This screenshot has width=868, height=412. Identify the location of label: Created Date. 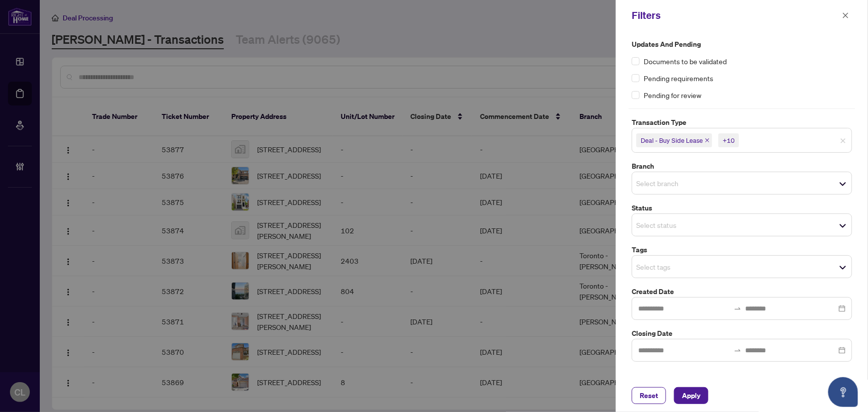
(742, 291).